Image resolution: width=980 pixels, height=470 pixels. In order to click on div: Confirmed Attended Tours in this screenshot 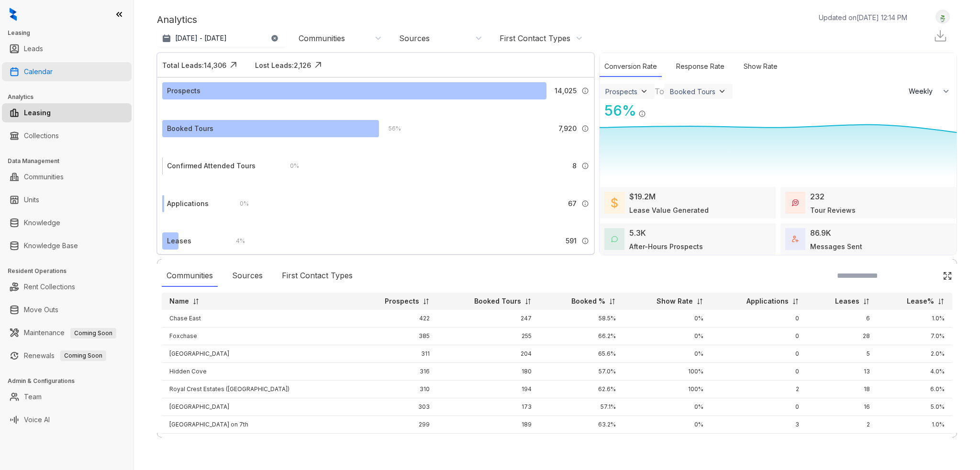, I will do `click(211, 166)`.